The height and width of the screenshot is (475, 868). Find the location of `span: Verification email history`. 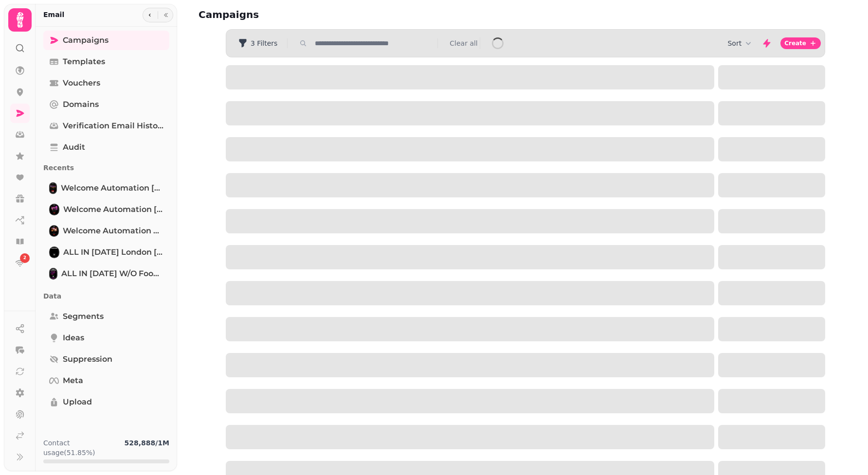

span: Verification email history is located at coordinates (113, 126).